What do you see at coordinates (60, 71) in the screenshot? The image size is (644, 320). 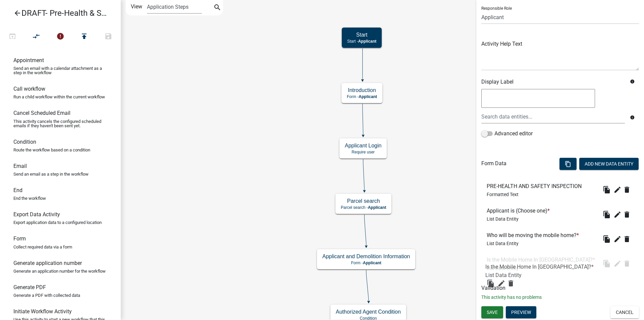 I see `p: Send an email with a calendar attachment as a step in the workflow` at bounding box center [60, 71].